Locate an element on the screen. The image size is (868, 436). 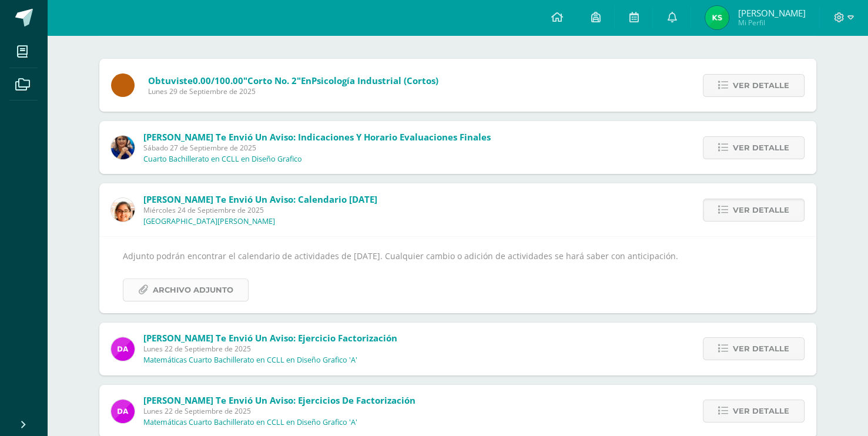
img: 0172e5d152198a3cf3588b1bf4349fce.png is located at coordinates (717, 17).